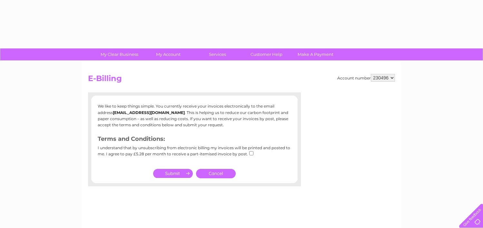 Image resolution: width=483 pixels, height=228 pixels. What do you see at coordinates (366, 78) in the screenshot?
I see `div: Account number` at bounding box center [366, 78].